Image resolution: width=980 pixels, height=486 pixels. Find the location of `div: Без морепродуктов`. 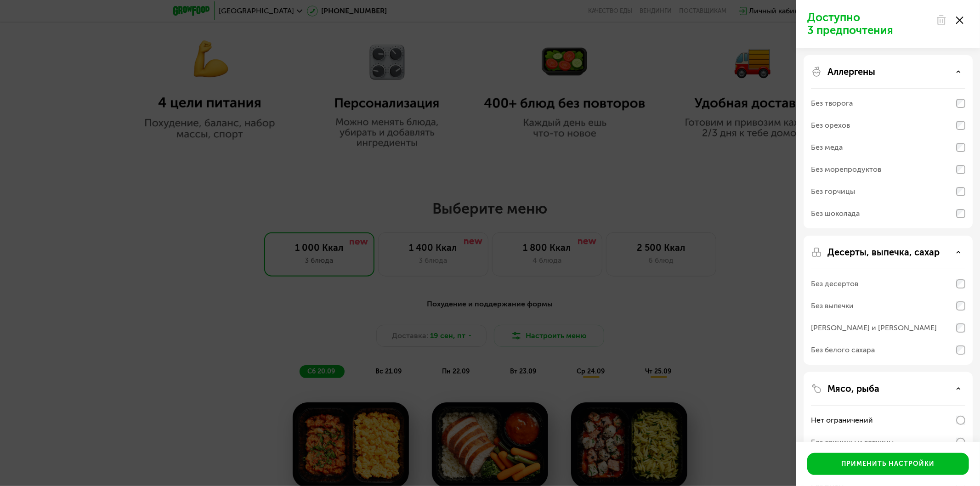

div: Без морепродуктов is located at coordinates (846, 169).